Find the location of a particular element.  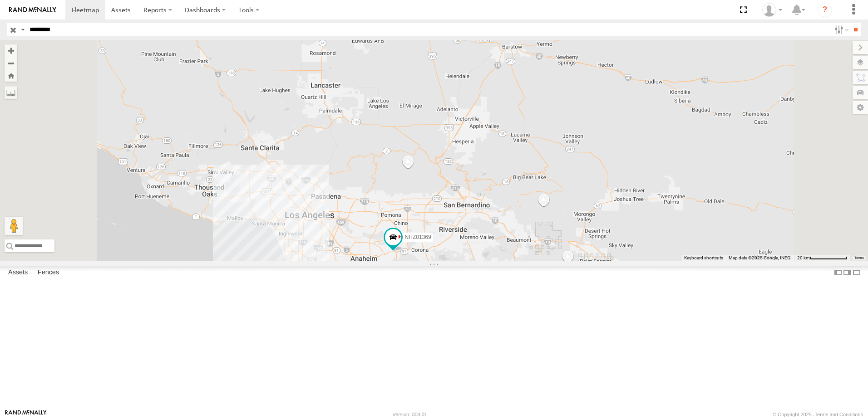

label: Assets is located at coordinates (18, 272).